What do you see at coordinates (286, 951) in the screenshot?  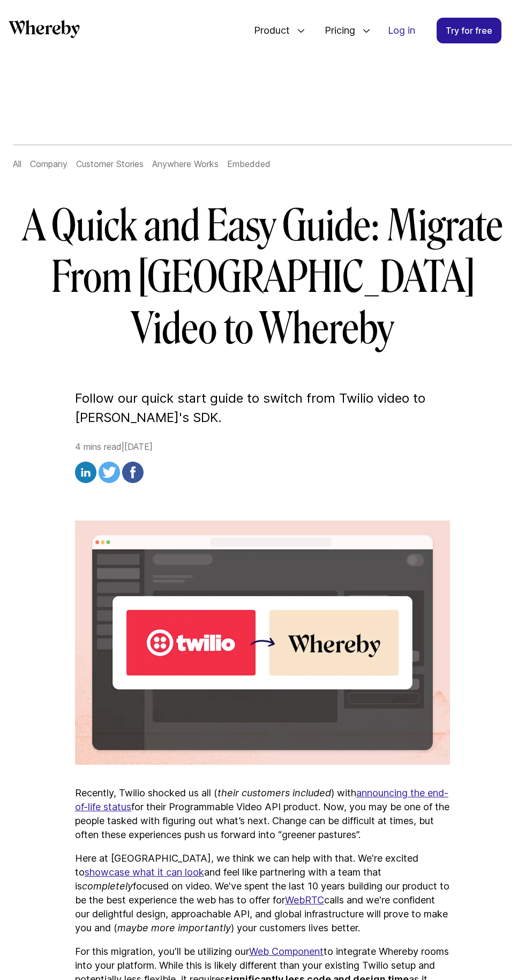 I see `a: Web Component` at bounding box center [286, 951].